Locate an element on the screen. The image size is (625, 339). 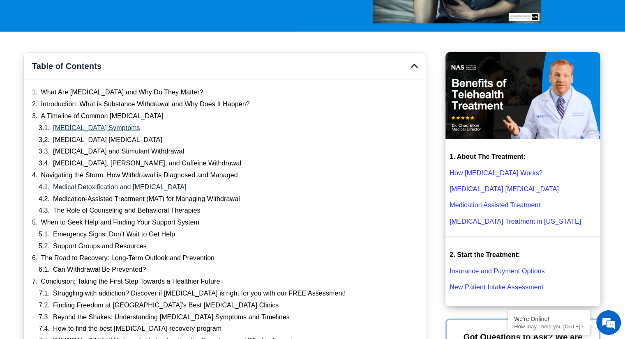
a: New Patient Intake Assessment is located at coordinates (496, 287).